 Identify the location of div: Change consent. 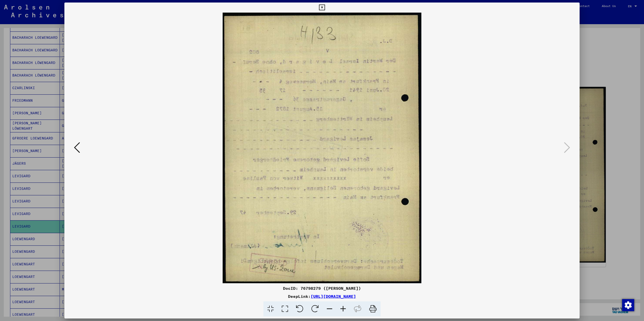
(628, 304).